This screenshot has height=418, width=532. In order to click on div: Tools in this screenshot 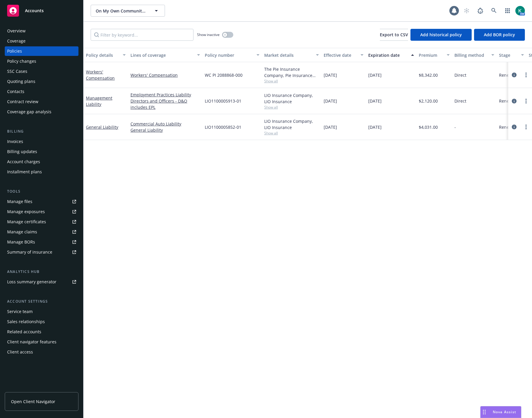, I will do `click(41, 191)`.